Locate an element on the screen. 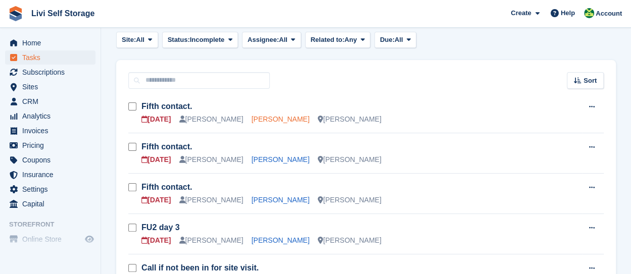 This screenshot has height=274, width=631. button: Due: All is located at coordinates (395, 40).